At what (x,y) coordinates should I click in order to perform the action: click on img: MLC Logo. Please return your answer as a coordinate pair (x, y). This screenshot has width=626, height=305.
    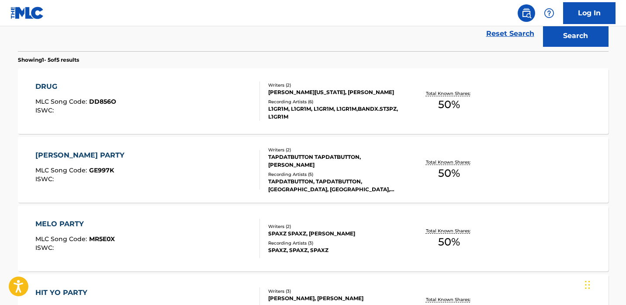
    Looking at the image, I should click on (27, 13).